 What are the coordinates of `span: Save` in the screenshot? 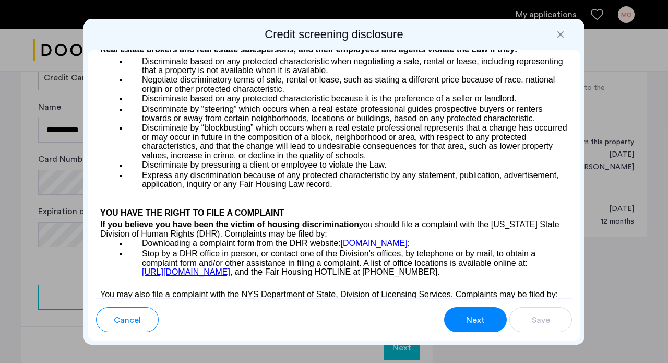 It's located at (540, 320).